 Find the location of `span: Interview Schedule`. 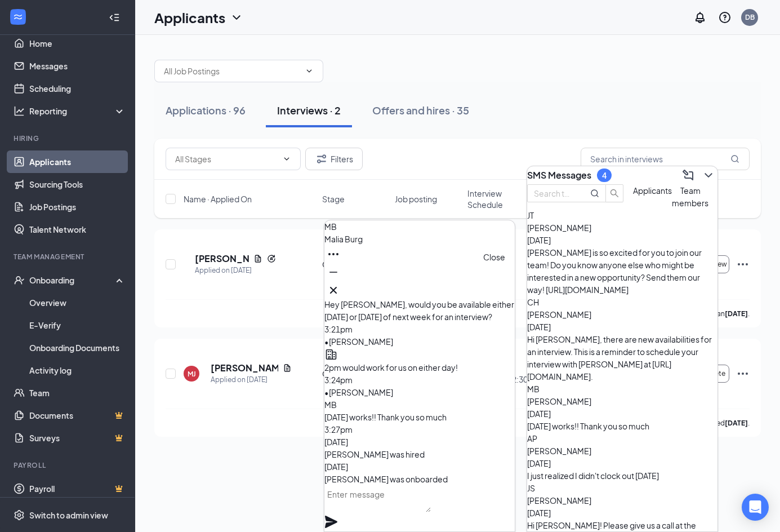

span: Interview Schedule is located at coordinates (500, 199).